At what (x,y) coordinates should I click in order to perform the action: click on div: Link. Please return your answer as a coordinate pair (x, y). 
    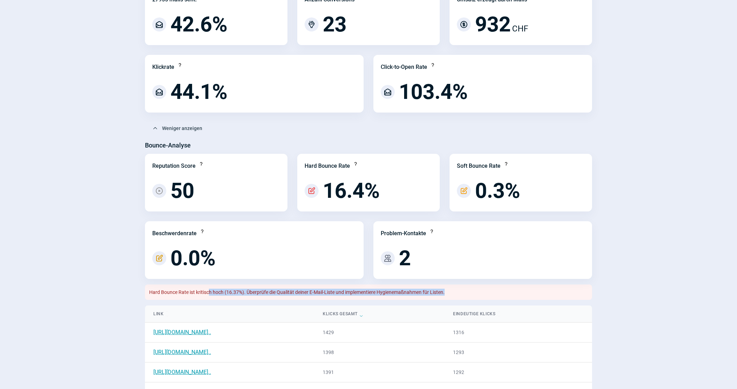
    Looking at the image, I should click on (229, 314).